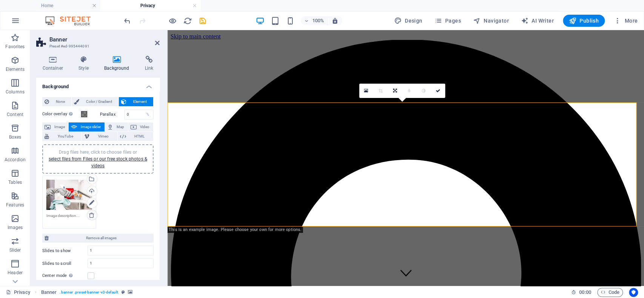 The height and width of the screenshot is (298, 644). What do you see at coordinates (127, 21) in the screenshot?
I see `button: undo` at bounding box center [127, 21].